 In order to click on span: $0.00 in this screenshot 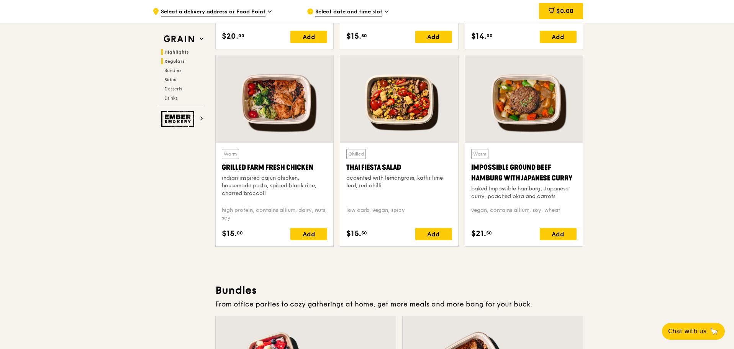, I will do `click(565, 11)`.